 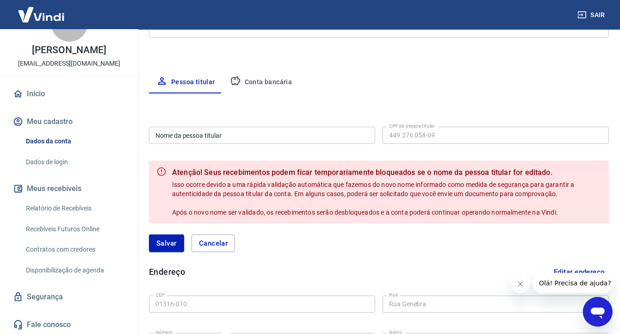 I want to click on img: Vindi, so click(x=41, y=14).